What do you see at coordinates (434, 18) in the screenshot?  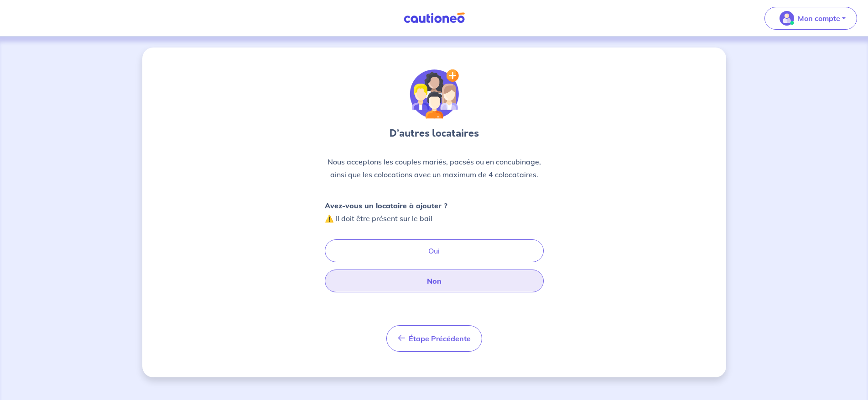 I see `img: Cautioneo` at bounding box center [434, 18].